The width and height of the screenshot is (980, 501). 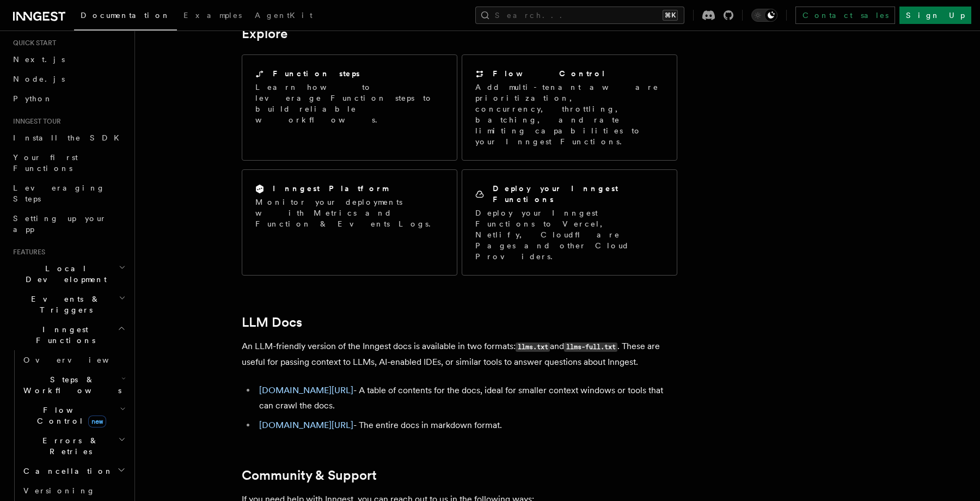 I want to click on button: Toggle dark mode, so click(x=764, y=15).